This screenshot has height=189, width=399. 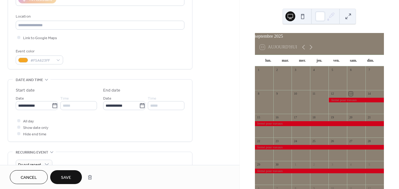 What do you see at coordinates (40, 38) in the screenshot?
I see `span: Link to Google Maps` at bounding box center [40, 38].